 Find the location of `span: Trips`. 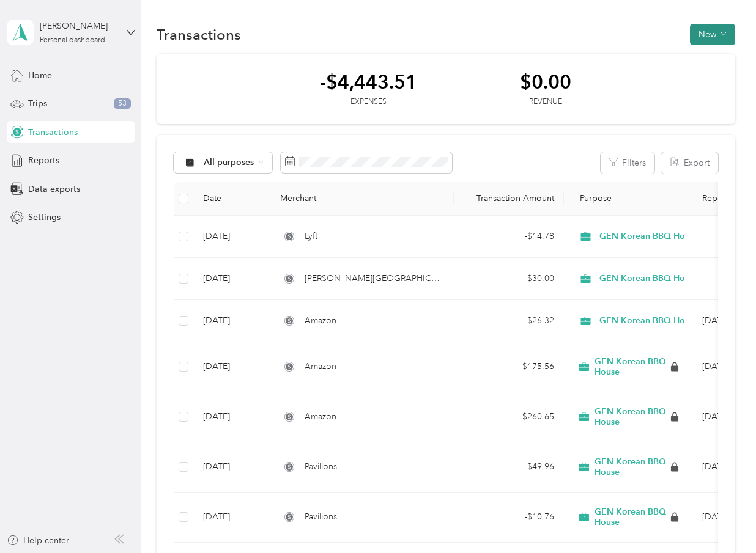

span: Trips is located at coordinates (38, 103).